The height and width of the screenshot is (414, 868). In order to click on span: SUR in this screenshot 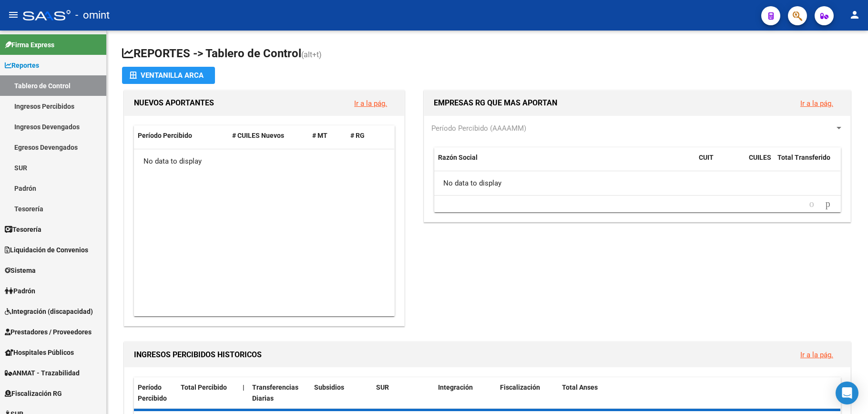, I will do `click(382, 387)`.